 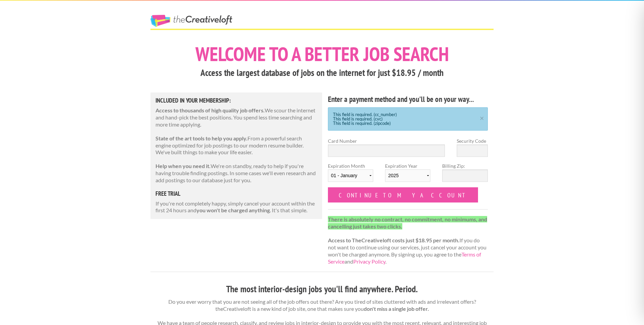 I want to click on a: The Creative Loft, so click(x=191, y=21).